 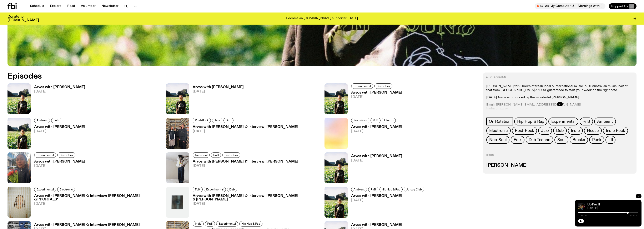 What do you see at coordinates (500, 122) in the screenshot?
I see `a: On Rotation` at bounding box center [500, 122].